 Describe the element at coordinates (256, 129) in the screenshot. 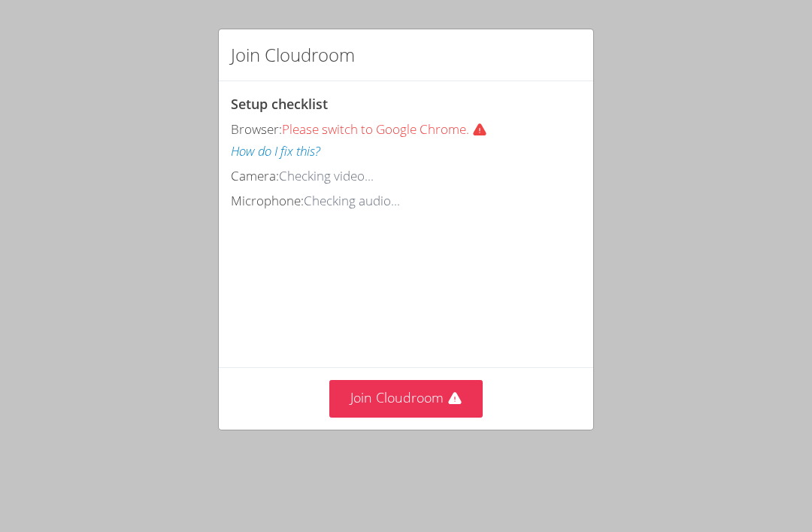

I see `span: Browser:` at that location.